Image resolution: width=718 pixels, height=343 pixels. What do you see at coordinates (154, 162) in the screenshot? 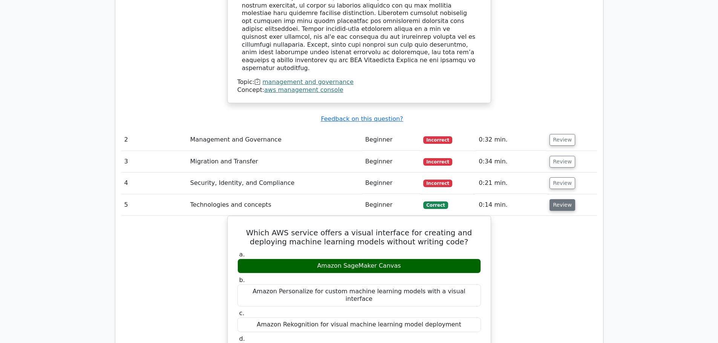
I see `td: 3` at bounding box center [154, 162].